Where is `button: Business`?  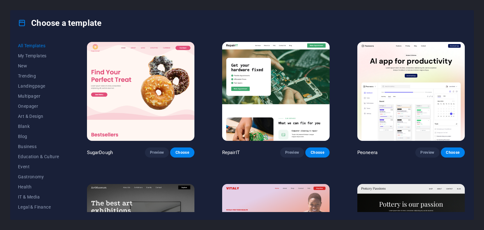 button: Business is located at coordinates (38, 146).